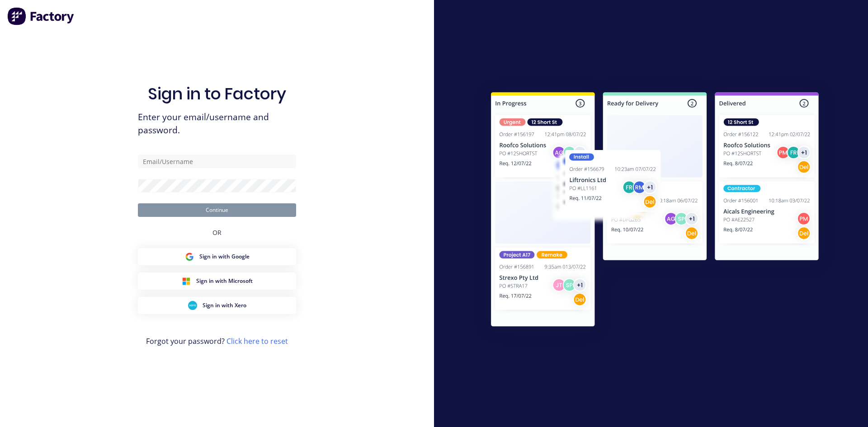  I want to click on img: Sign in, so click(655, 211).